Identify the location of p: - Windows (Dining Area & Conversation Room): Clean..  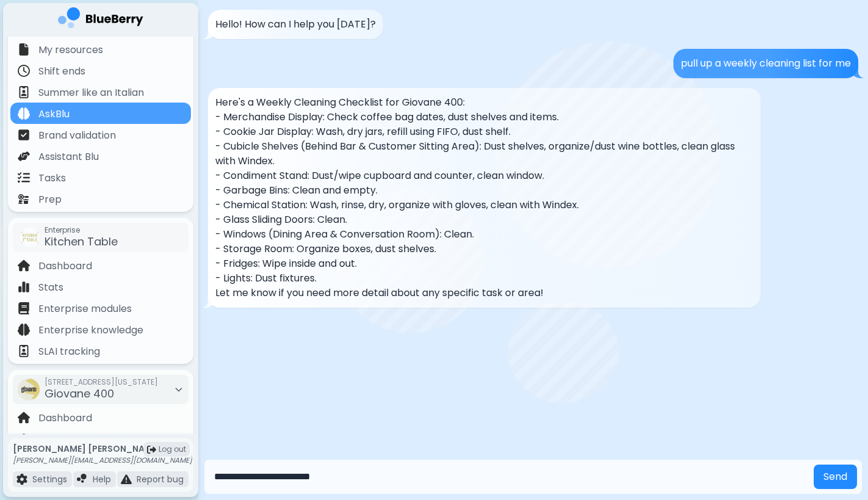
(484, 235).